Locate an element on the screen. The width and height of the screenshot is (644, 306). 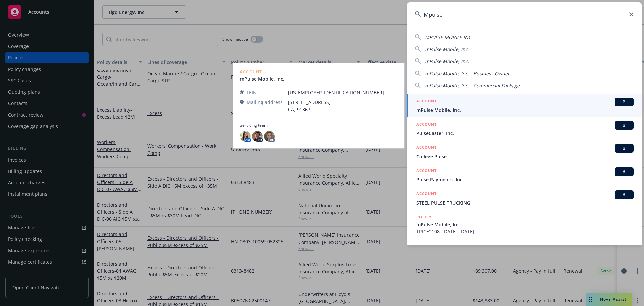
a: ACCOUNTBImPulse Mobile, Inc. is located at coordinates (525, 106).